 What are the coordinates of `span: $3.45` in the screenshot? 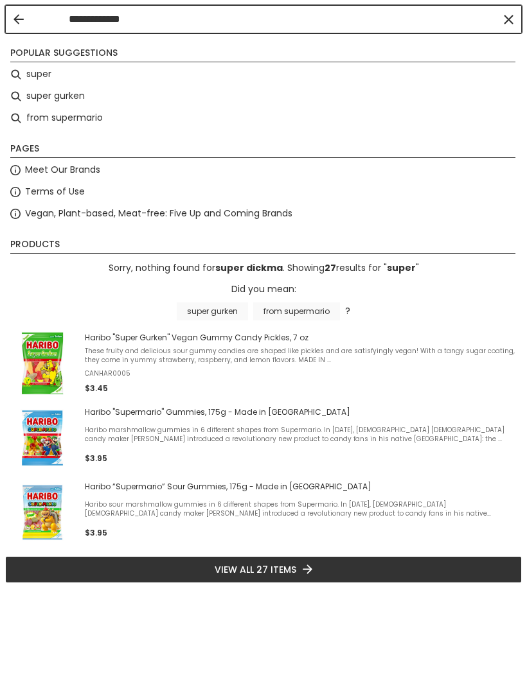 It's located at (96, 388).